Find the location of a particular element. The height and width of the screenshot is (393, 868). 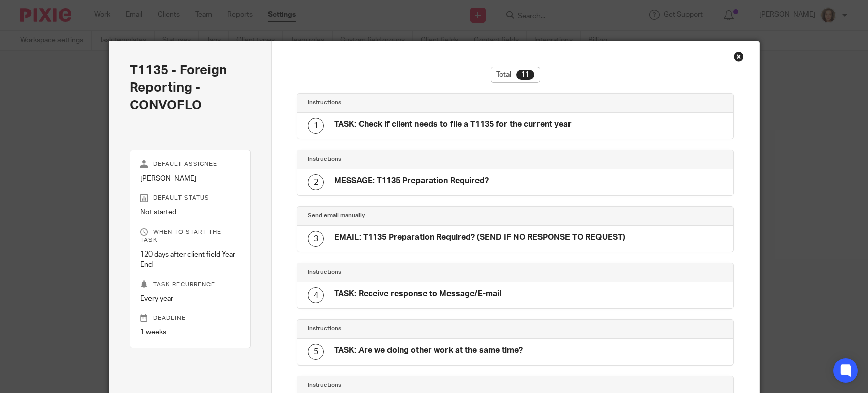

div: Total is located at coordinates (516, 75).